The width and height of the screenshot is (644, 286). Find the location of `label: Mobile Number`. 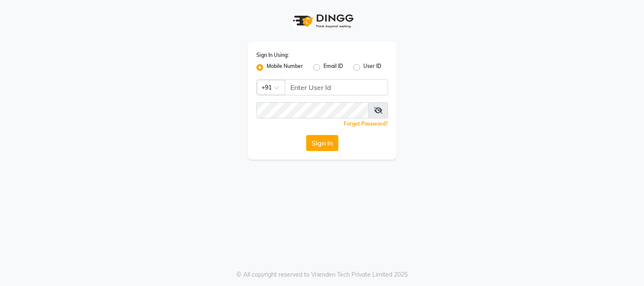

label: Mobile Number is located at coordinates (285, 68).